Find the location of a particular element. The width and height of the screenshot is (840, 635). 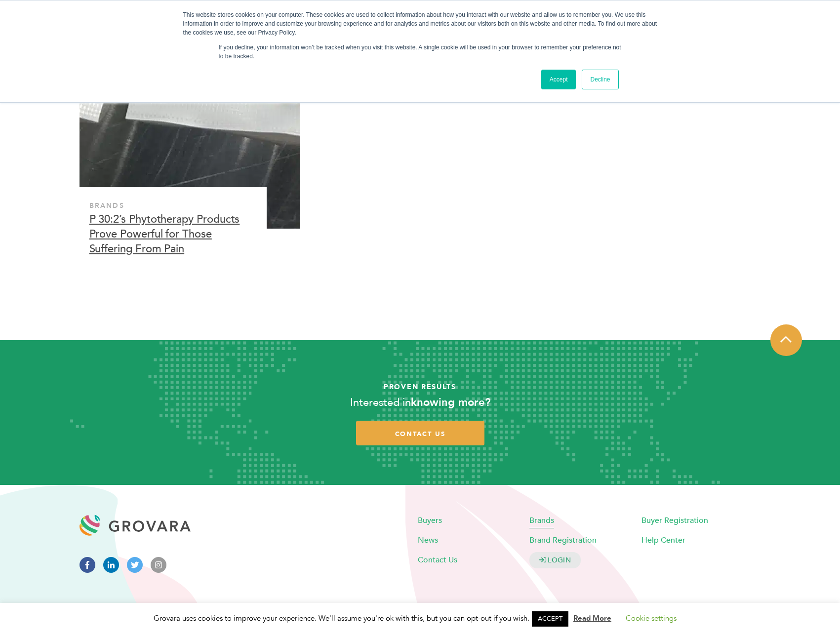

a: Buyer Registration is located at coordinates (675, 520).